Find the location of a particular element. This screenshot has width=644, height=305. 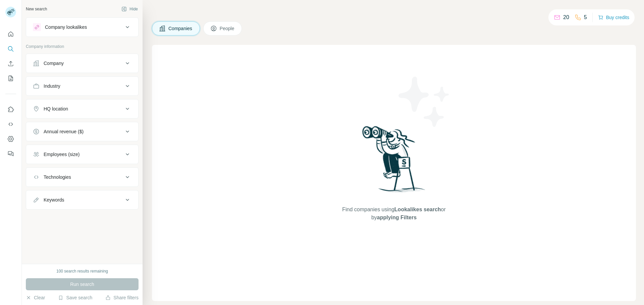

button: Use Surfe API is located at coordinates (11, 124).